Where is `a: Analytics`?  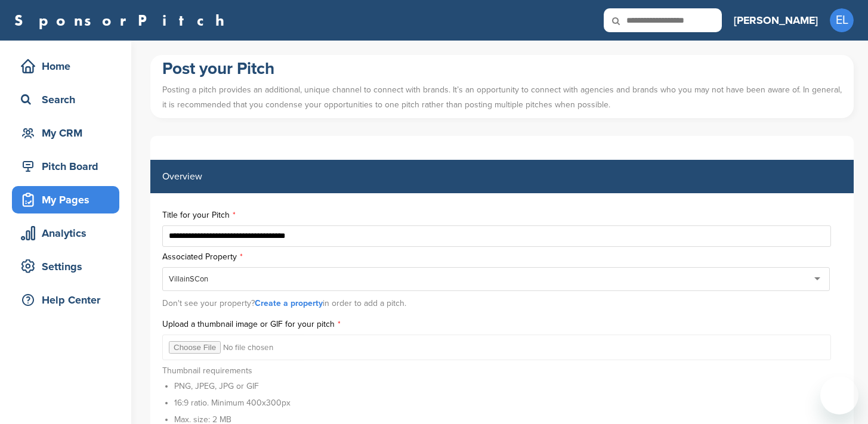 a: Analytics is located at coordinates (65, 233).